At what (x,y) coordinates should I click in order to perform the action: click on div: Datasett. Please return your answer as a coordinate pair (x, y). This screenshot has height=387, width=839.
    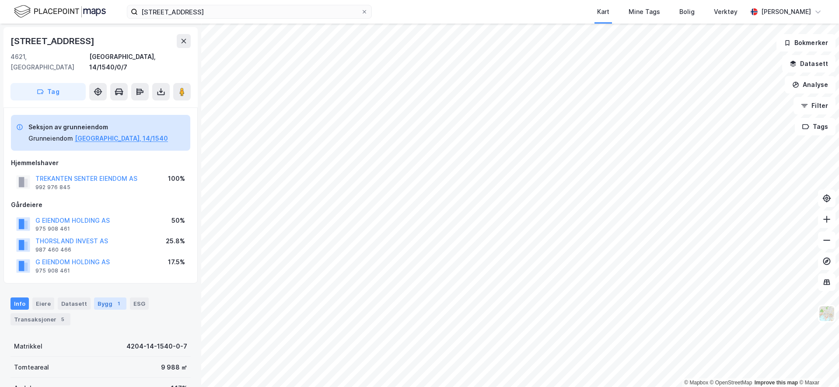
    Looking at the image, I should click on (74, 304).